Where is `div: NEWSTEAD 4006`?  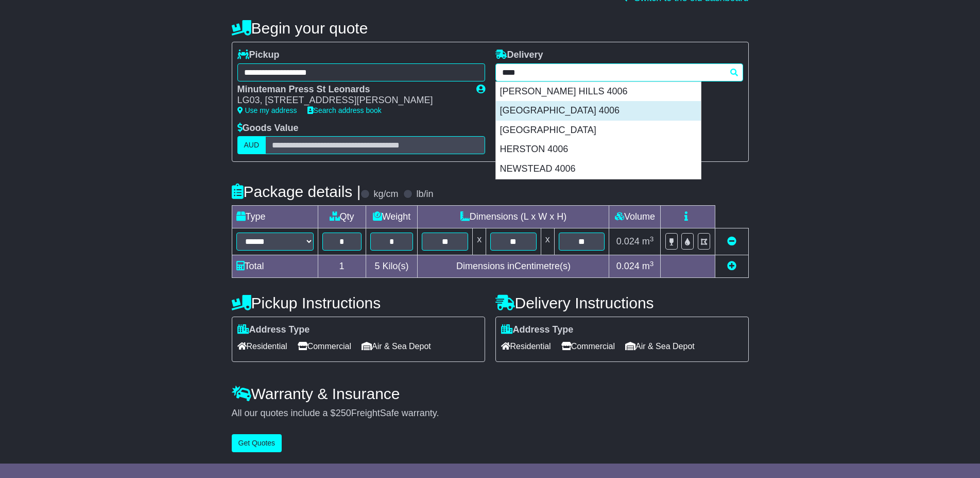
div: NEWSTEAD 4006 is located at coordinates (598, 169).